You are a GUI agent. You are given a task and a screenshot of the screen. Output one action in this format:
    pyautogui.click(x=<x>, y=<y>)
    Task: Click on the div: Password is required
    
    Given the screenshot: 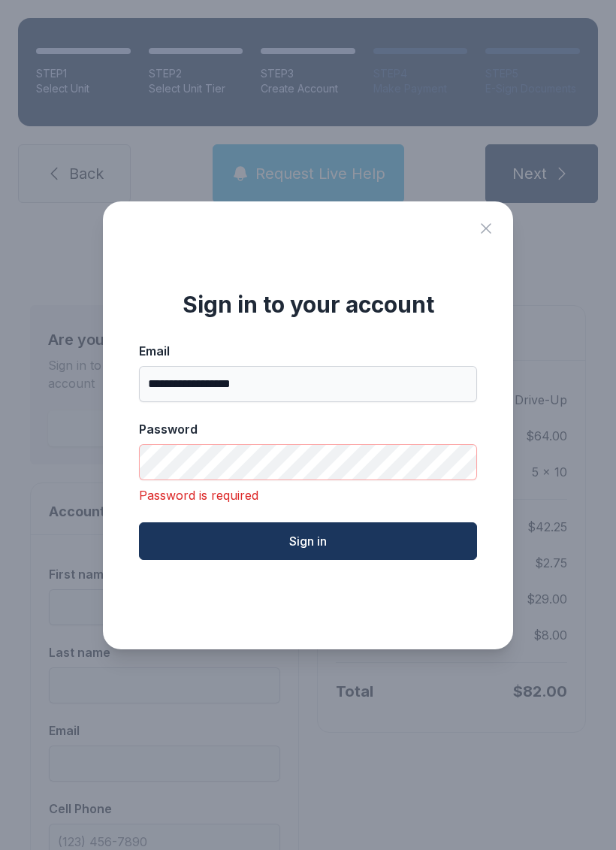 What is the action you would take?
    pyautogui.click(x=308, y=495)
    